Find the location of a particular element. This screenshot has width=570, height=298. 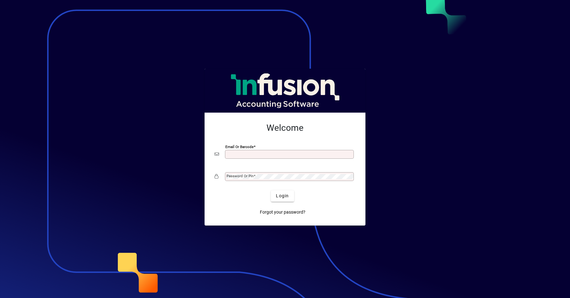

mat-label: Password or Pin is located at coordinates (240, 176).